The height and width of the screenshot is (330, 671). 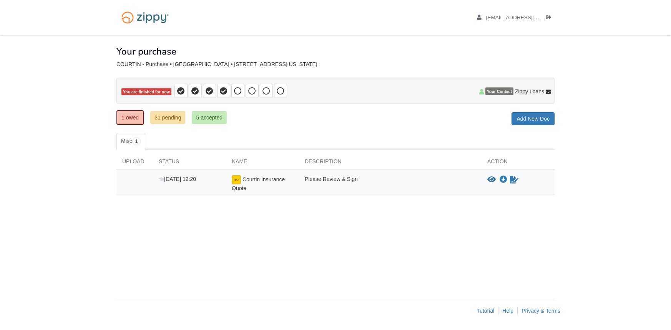 I want to click on a: 31 pending, so click(x=167, y=118).